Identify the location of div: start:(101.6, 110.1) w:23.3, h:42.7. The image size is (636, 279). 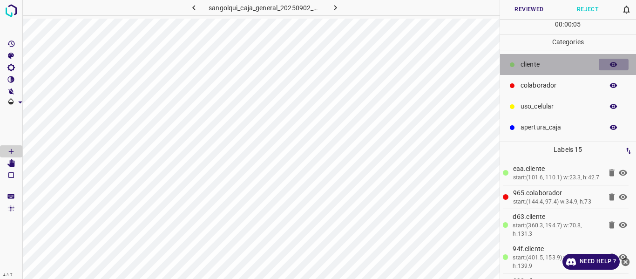
(557, 178).